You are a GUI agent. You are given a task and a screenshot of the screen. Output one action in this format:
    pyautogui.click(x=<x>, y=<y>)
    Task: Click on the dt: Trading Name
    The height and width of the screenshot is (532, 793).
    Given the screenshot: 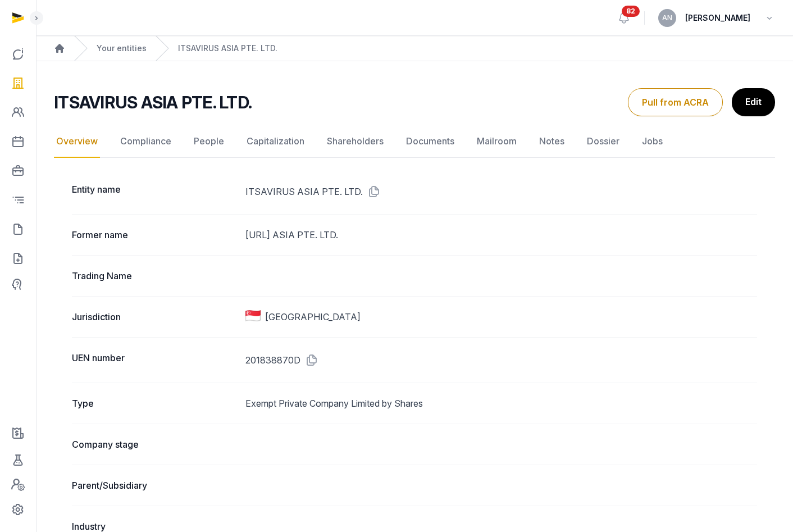 What is the action you would take?
    pyautogui.click(x=154, y=276)
    